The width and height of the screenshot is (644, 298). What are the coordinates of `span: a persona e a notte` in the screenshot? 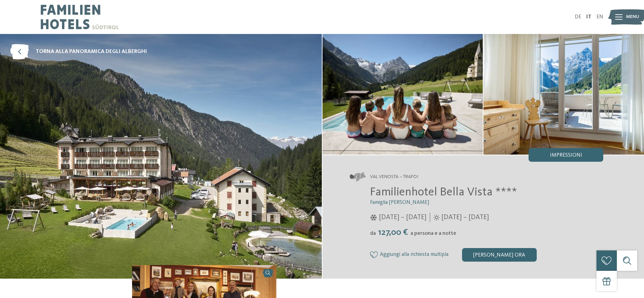 It's located at (433, 234).